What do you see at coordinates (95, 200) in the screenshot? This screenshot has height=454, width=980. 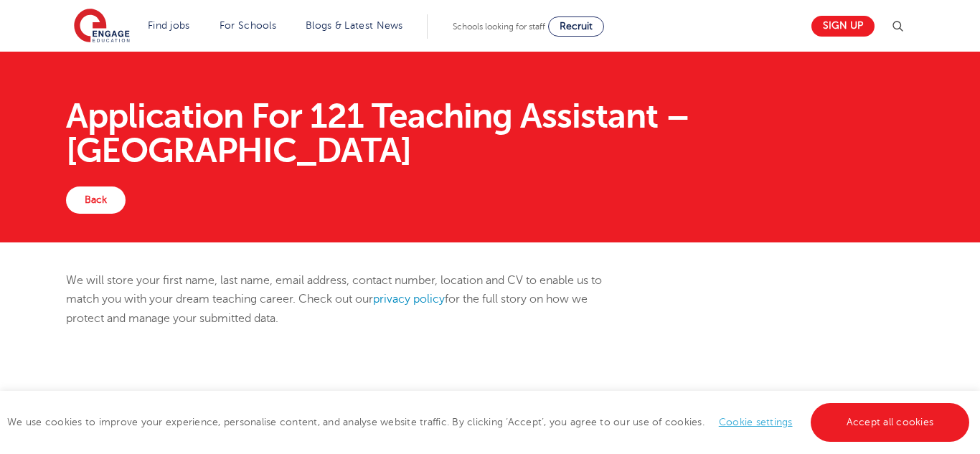 I see `a: Back` at bounding box center [95, 200].